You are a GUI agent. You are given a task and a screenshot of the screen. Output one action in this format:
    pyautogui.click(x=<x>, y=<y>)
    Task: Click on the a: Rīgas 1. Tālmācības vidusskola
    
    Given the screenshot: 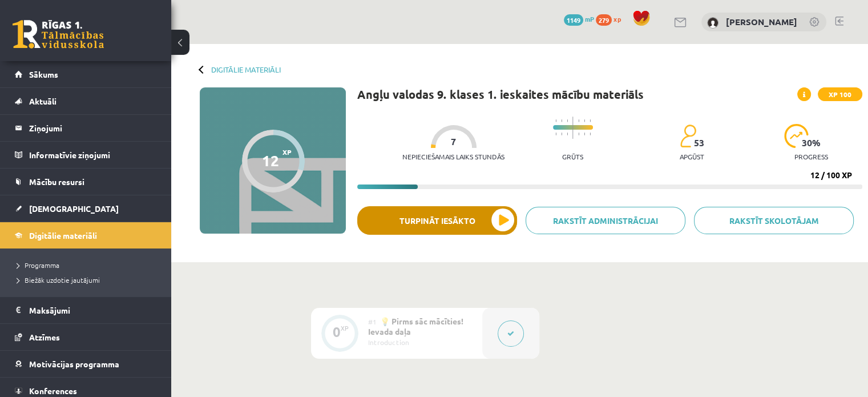 What is the action you would take?
    pyautogui.click(x=58, y=34)
    